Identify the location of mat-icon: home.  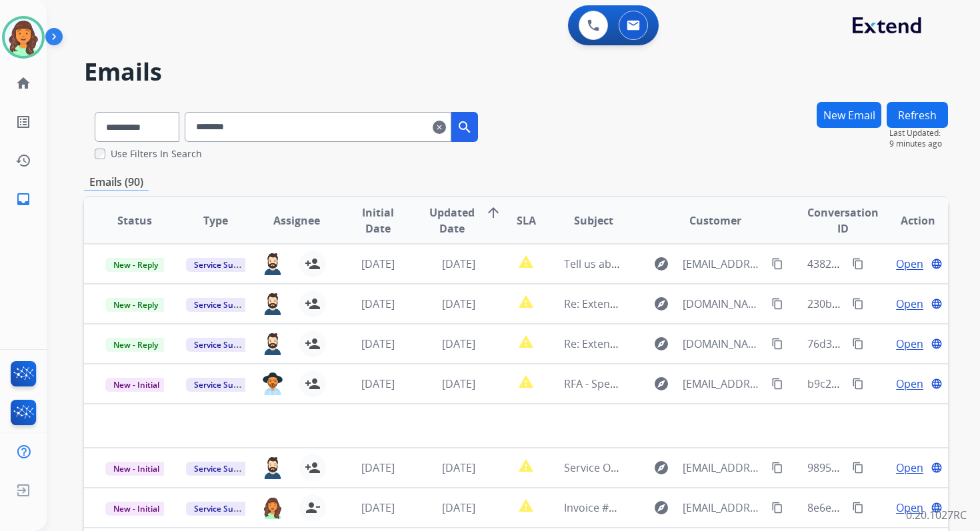
(23, 83).